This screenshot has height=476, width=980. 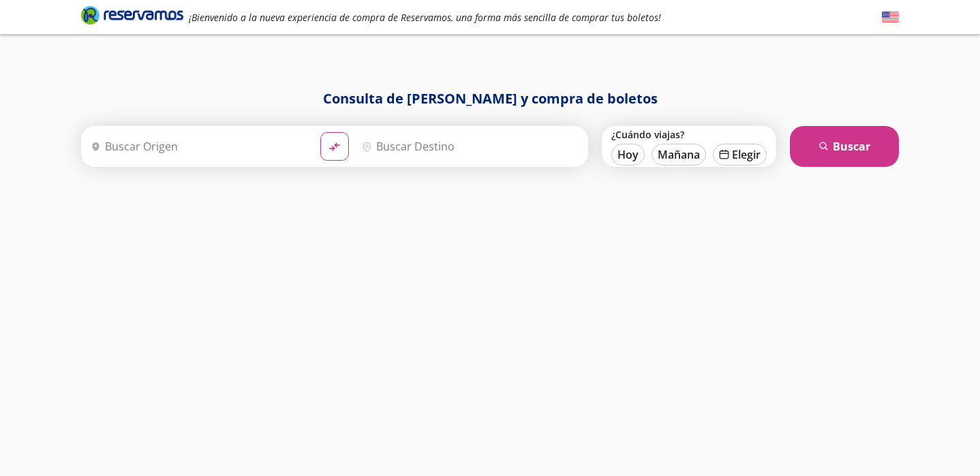 What do you see at coordinates (844, 146) in the screenshot?
I see `button: Buscar` at bounding box center [844, 146].